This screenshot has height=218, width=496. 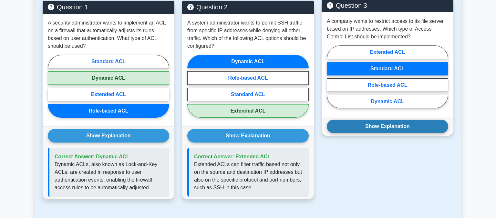 What do you see at coordinates (232, 157) in the screenshot?
I see `span: Correct Answer: Extended ACL` at bounding box center [232, 157].